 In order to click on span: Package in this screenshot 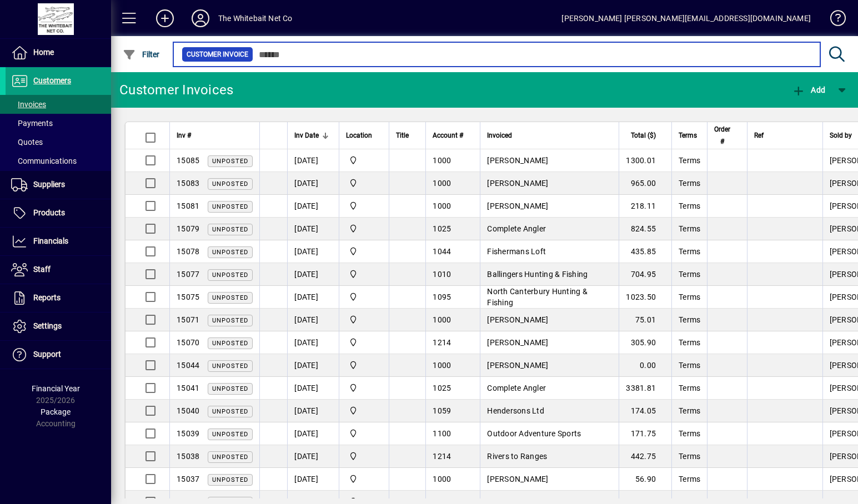, I will do `click(56, 412)`.